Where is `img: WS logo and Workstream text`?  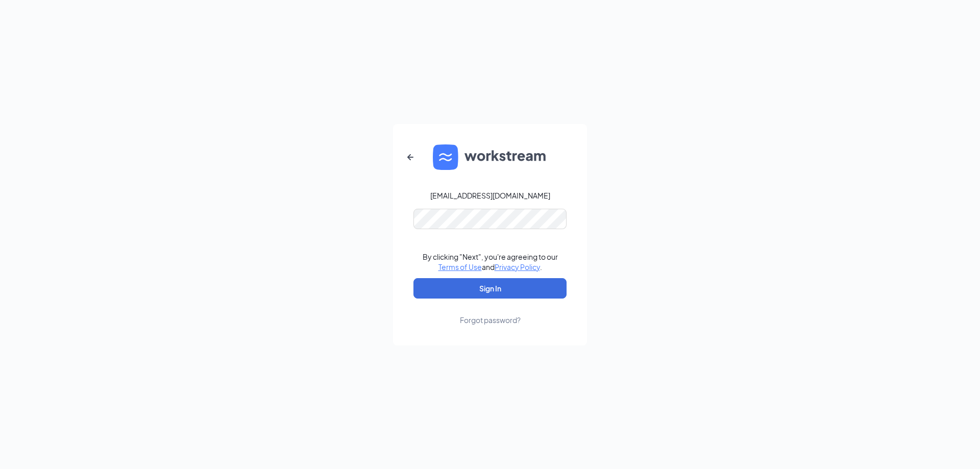 img: WS logo and Workstream text is located at coordinates (490, 157).